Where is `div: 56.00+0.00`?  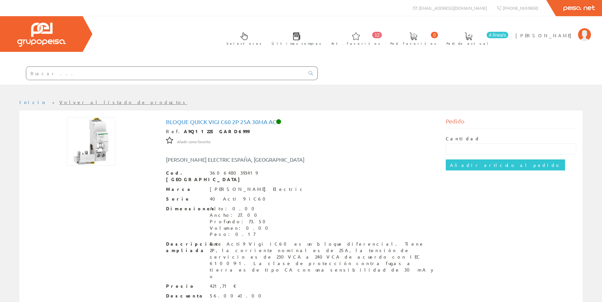 div: 56.00+0.00 is located at coordinates (237, 296).